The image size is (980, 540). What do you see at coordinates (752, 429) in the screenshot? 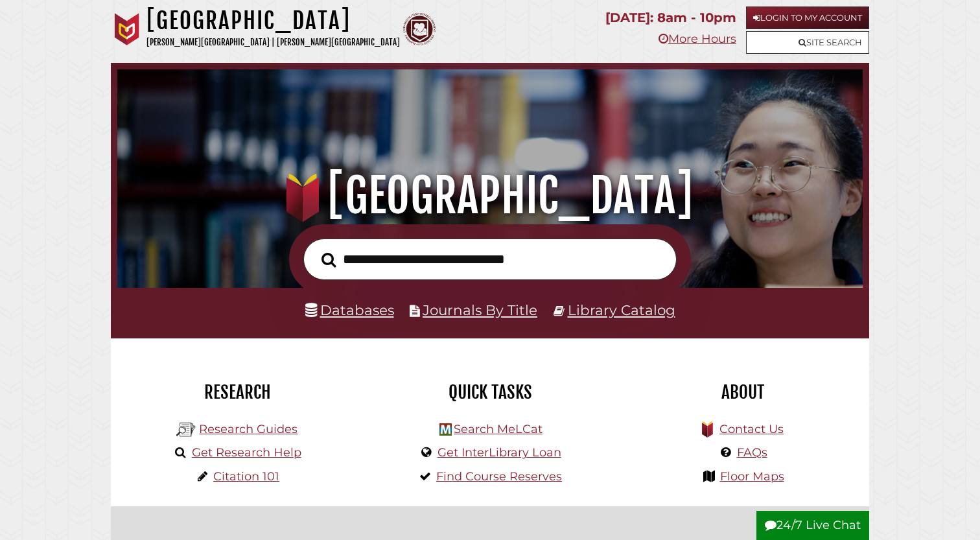
I see `a: Contact Us` at bounding box center [752, 429].